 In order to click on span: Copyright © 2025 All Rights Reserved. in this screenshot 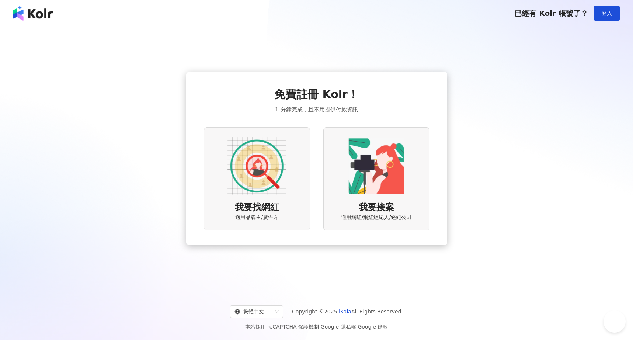, I will do `click(347, 312)`.